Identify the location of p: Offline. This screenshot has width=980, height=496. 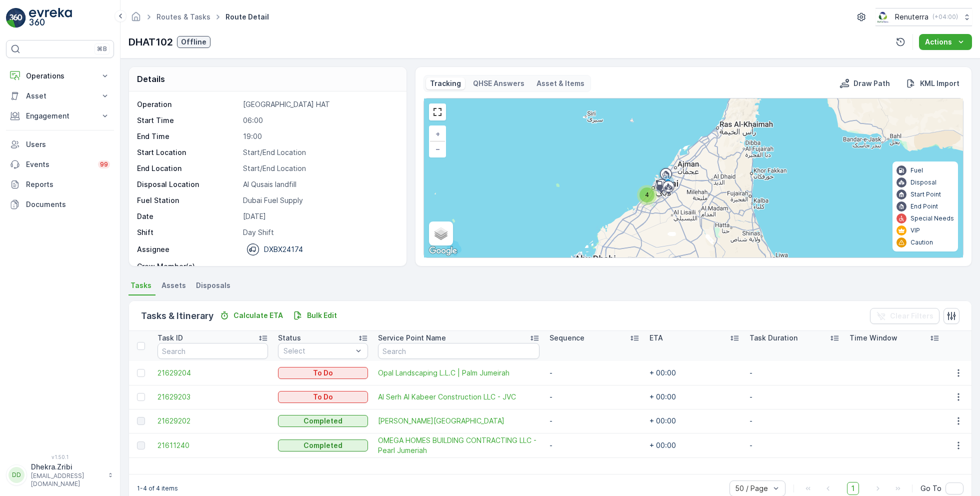
(193, 42).